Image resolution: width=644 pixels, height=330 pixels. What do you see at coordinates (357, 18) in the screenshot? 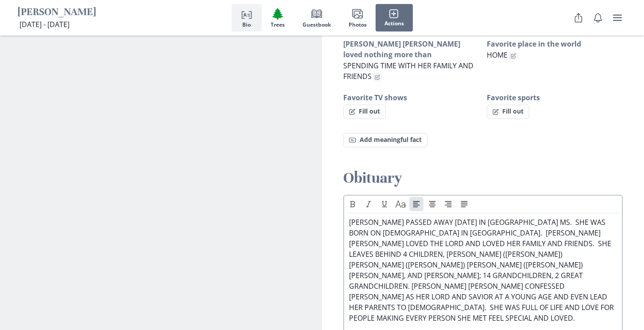
I see `button: Photos` at bounding box center [357, 18].